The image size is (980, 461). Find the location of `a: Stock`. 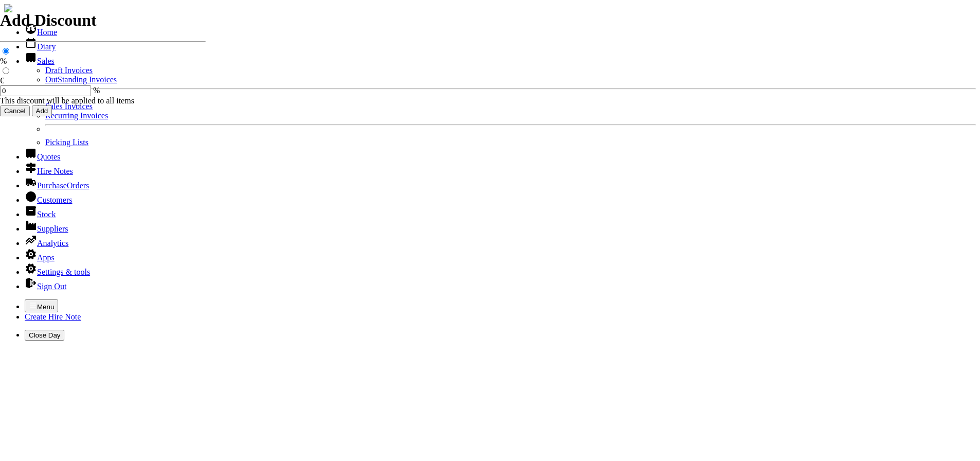

a: Stock is located at coordinates (40, 214).